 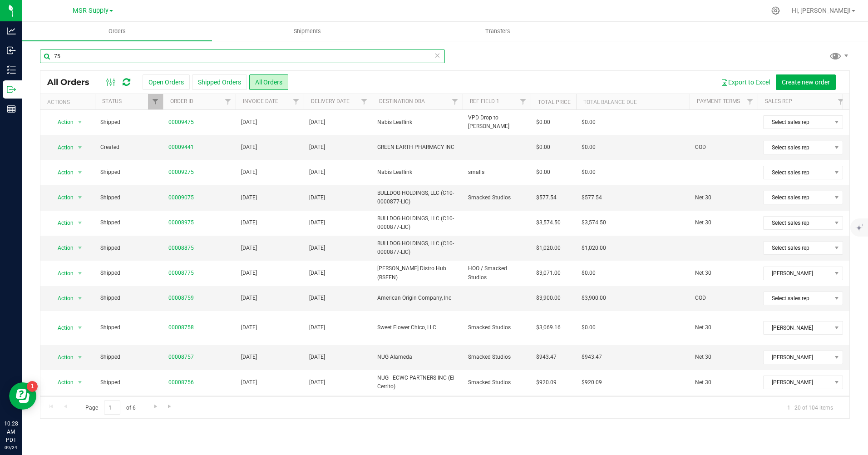 What do you see at coordinates (402, 101) in the screenshot?
I see `a: Destination DBA` at bounding box center [402, 101].